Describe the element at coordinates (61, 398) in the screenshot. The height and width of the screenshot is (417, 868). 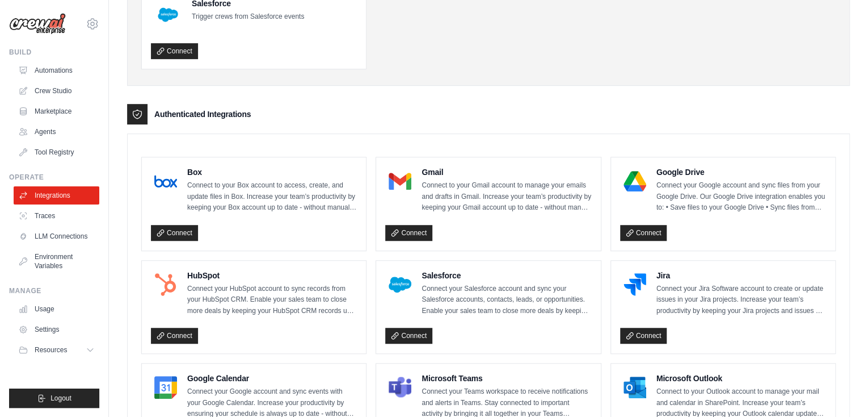
I see `span: Logout` at that location.